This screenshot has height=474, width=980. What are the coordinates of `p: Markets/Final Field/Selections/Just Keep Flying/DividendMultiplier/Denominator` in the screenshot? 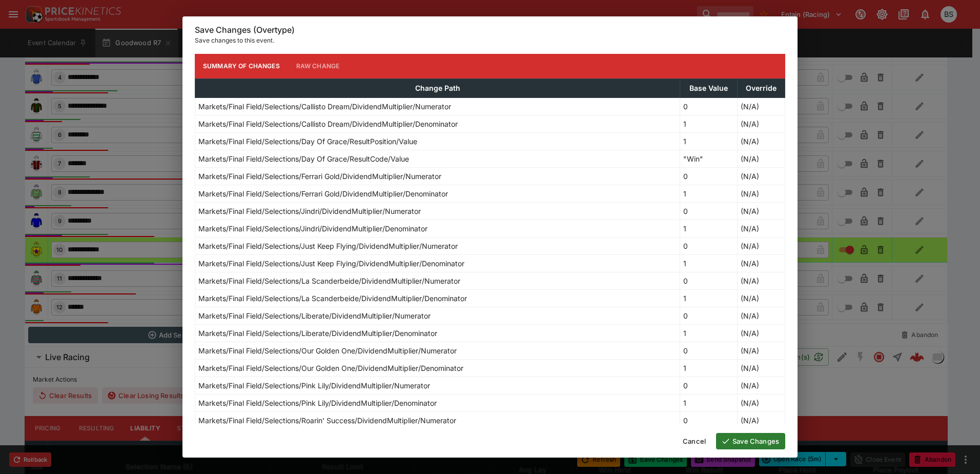 It's located at (331, 263).